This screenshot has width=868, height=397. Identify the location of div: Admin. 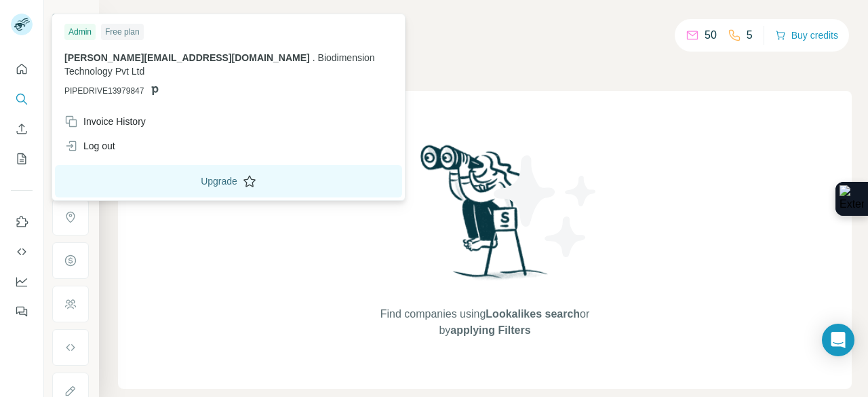
(80, 32).